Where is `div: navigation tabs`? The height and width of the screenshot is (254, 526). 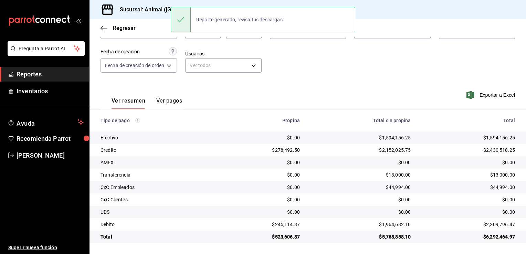 div: navigation tabs is located at coordinates (147, 103).